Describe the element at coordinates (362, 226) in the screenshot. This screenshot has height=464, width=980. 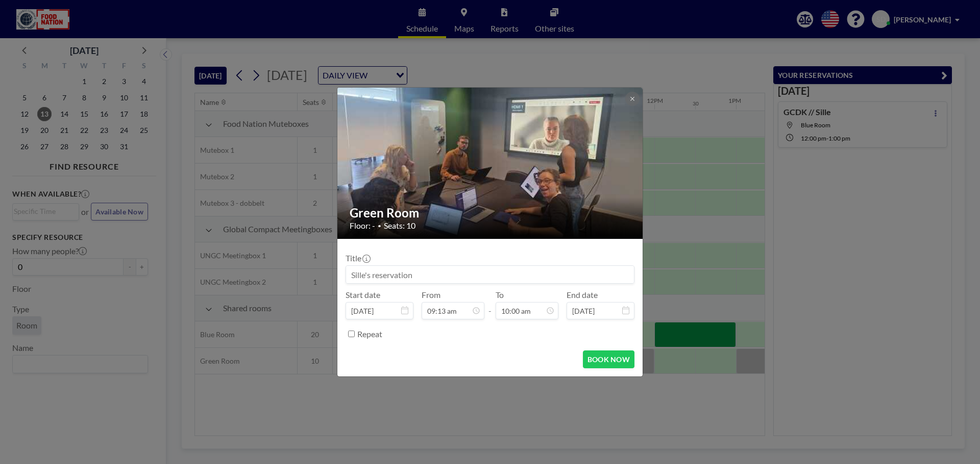
I see `span: Floor: -` at that location.